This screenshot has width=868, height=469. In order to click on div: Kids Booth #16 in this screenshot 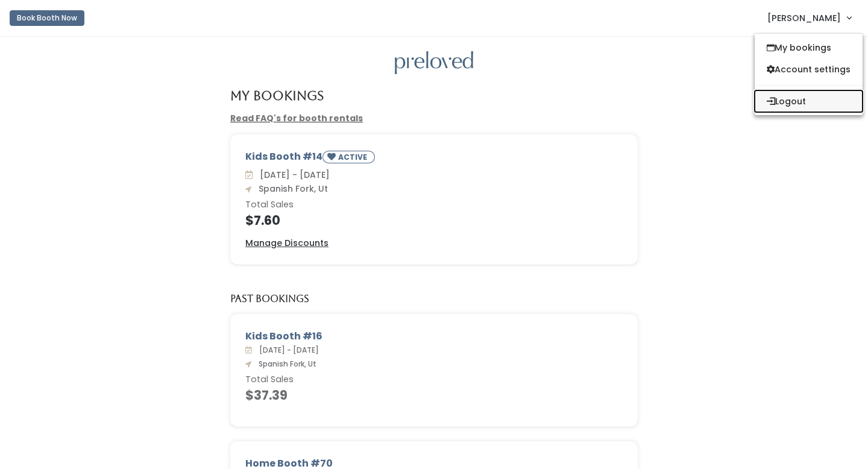, I will do `click(434, 336)`.